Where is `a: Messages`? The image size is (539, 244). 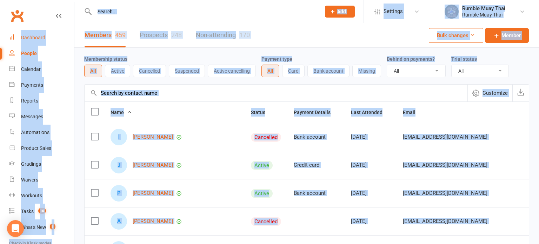 a: Messages is located at coordinates (41, 116).